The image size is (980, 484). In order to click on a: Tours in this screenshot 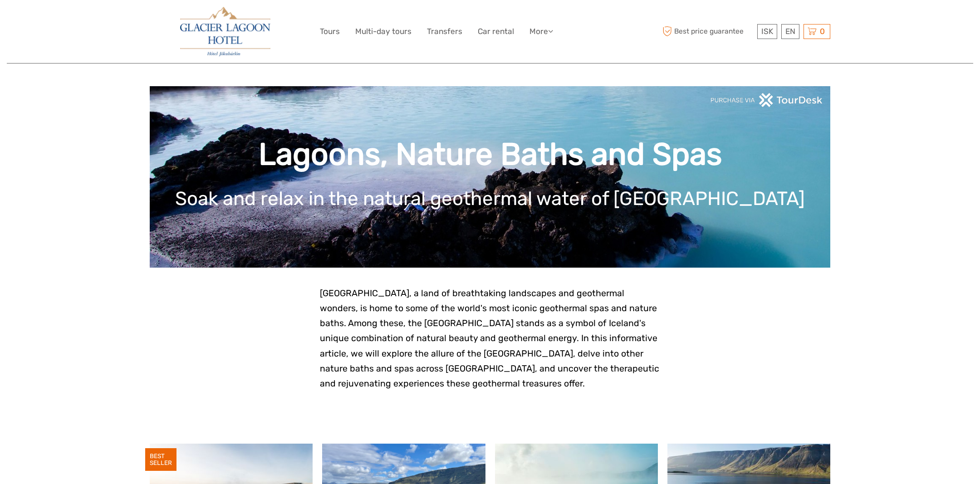, I will do `click(330, 32)`.